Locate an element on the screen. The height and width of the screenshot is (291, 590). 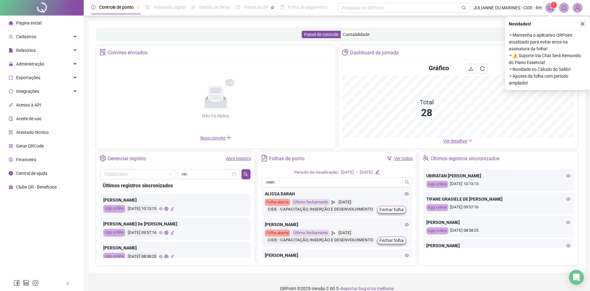
span: team is located at coordinates (426, 158).